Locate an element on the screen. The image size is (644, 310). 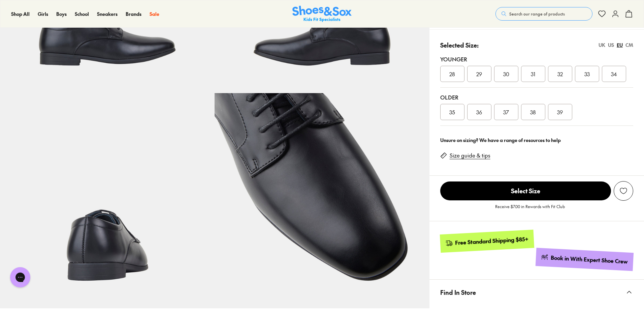
span: 39 is located at coordinates (560, 112).